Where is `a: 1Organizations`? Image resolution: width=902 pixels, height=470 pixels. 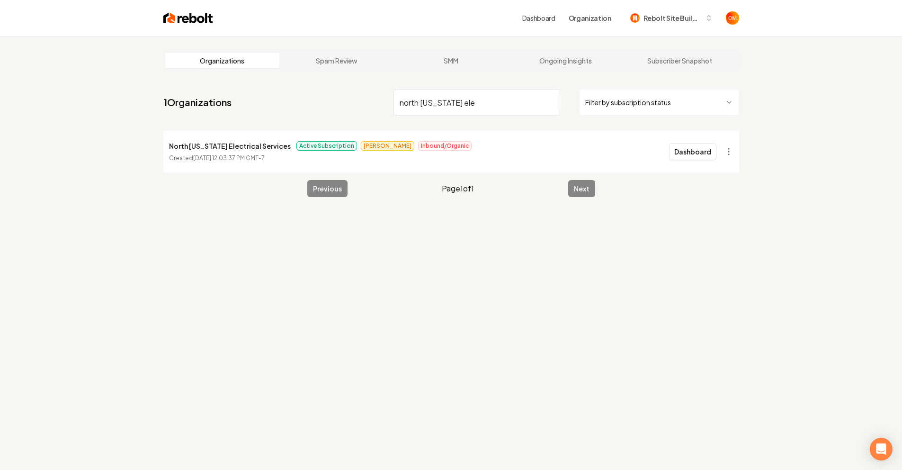 a: 1Organizations is located at coordinates (197, 102).